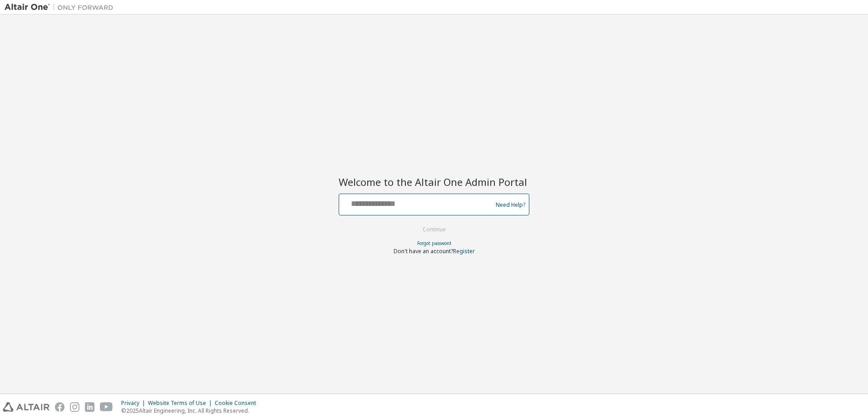  I want to click on div: Cookie Consent, so click(238, 403).